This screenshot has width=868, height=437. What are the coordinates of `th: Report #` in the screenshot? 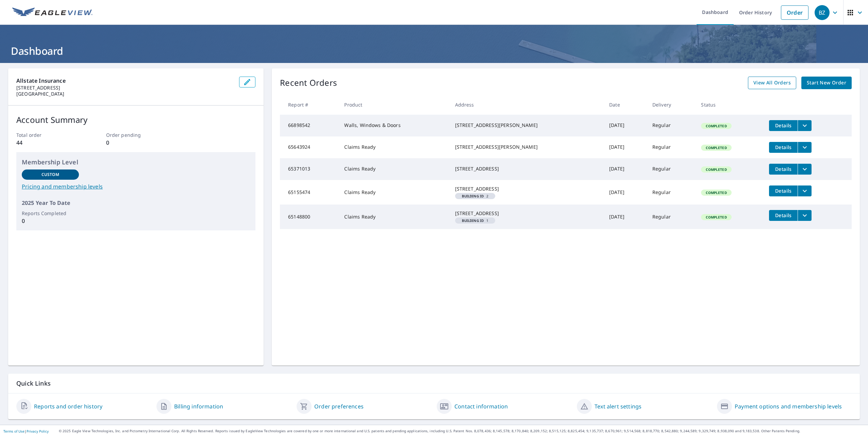 It's located at (309, 104).